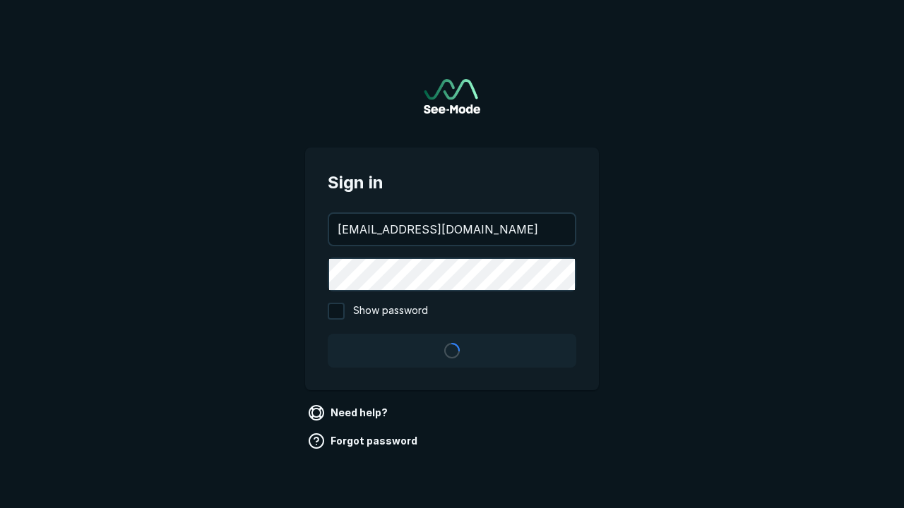  I want to click on a: Forgot password, so click(364, 441).